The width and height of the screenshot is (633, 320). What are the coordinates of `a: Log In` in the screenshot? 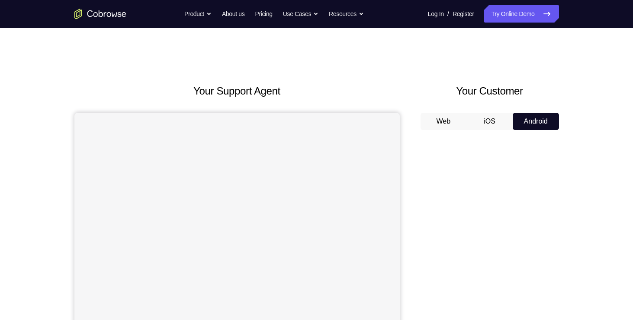 It's located at (436, 14).